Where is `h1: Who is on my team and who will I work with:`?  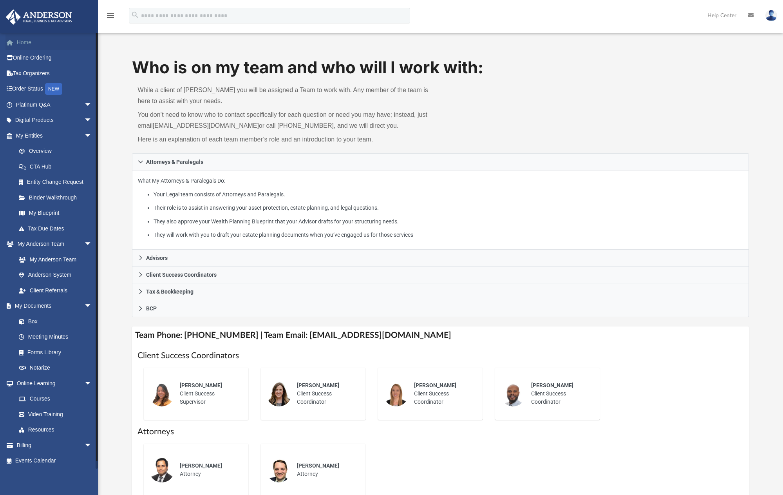
h1: Who is on my team and who will I work with: is located at coordinates (440, 67).